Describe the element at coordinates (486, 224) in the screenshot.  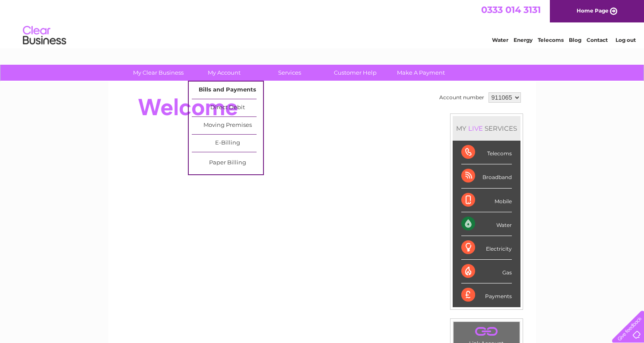
I see `div: Water` at that location.